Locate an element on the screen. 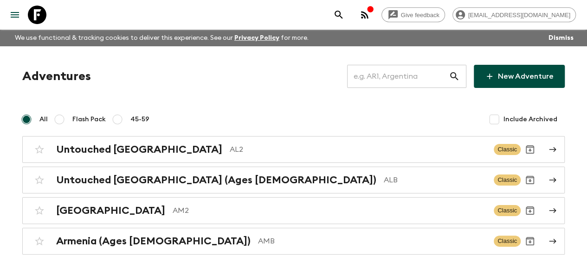  span: All is located at coordinates (44, 120).